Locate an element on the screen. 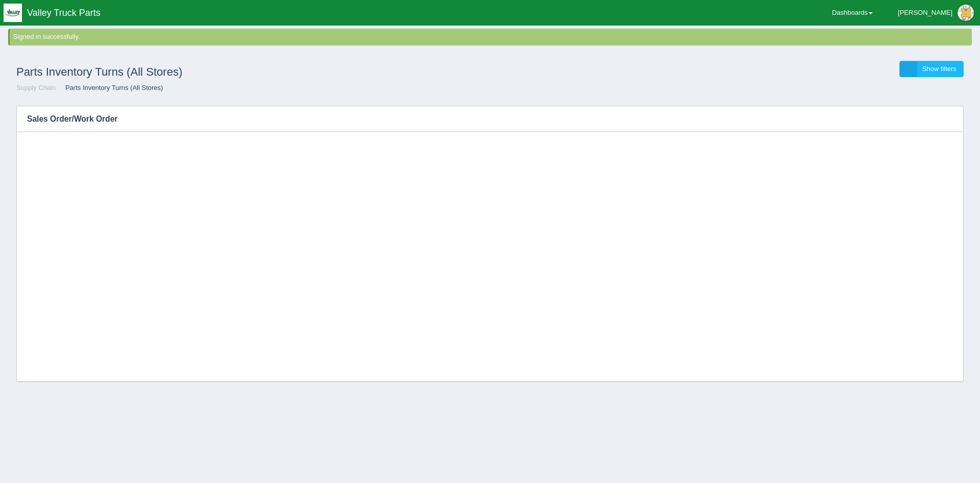 Image resolution: width=980 pixels, height=483 pixels. img: Profile Picture is located at coordinates (966, 13).